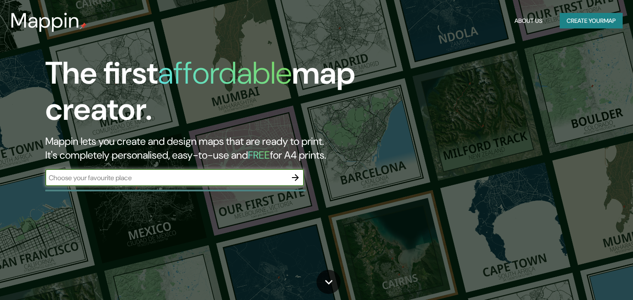 The image size is (633, 300). Describe the element at coordinates (225, 73) in the screenshot. I see `h1: affordable` at that location.